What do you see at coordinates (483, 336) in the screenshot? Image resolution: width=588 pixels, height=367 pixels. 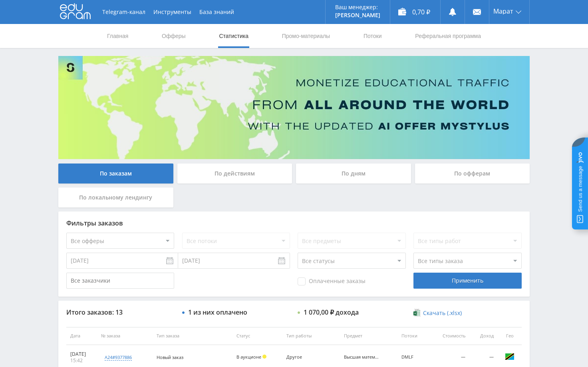 I see `th: Доход` at bounding box center [483, 336].